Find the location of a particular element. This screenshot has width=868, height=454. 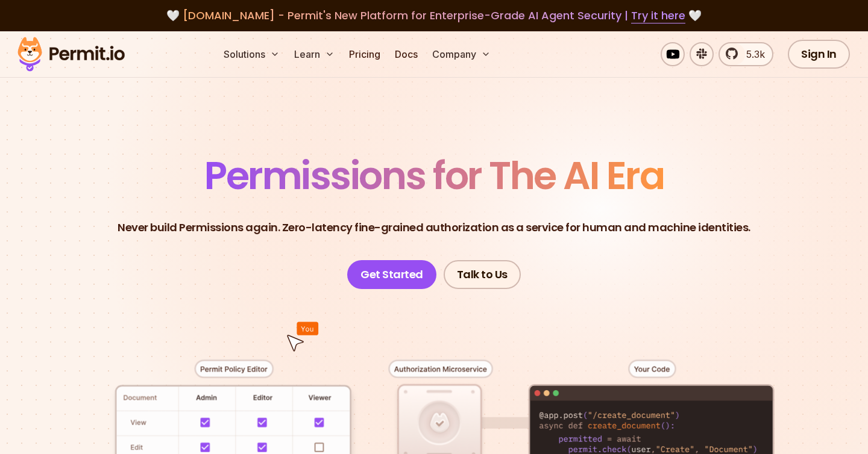

img: Permit logo is located at coordinates (71, 54).